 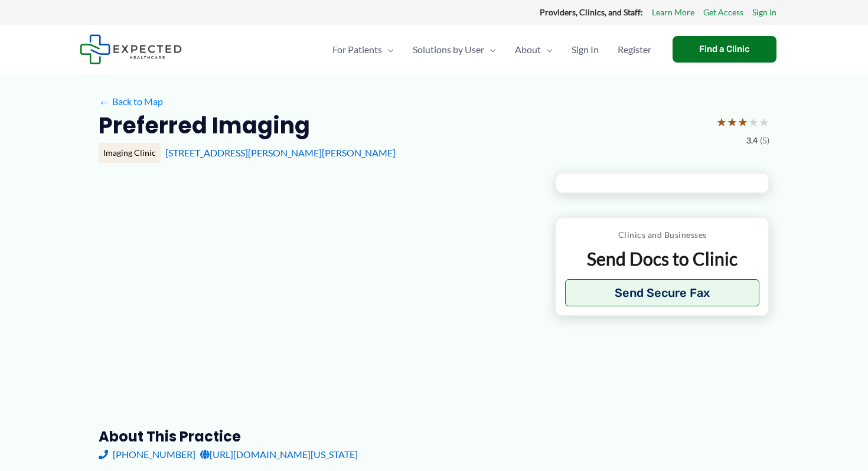 I want to click on a: AboutMenu Toggle, so click(x=534, y=50).